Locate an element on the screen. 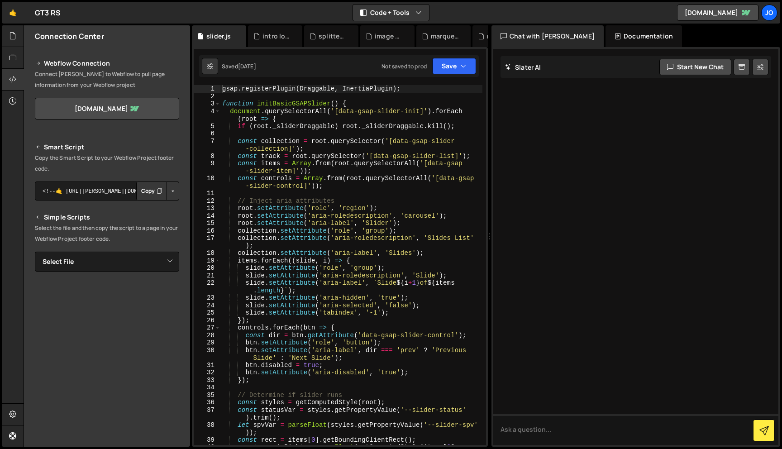 Image resolution: width=782 pixels, height=449 pixels. div: image parralax.js is located at coordinates (389, 36).